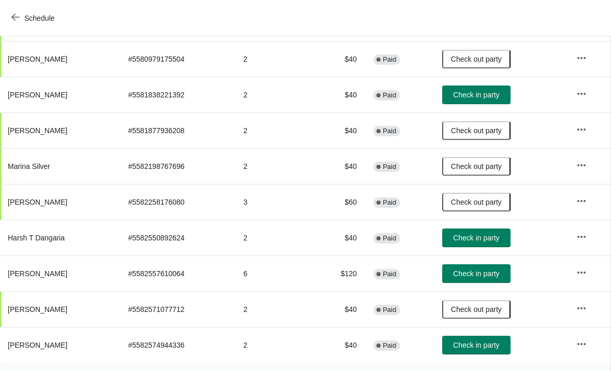 Image resolution: width=611 pixels, height=371 pixels. I want to click on td: $60, so click(339, 201).